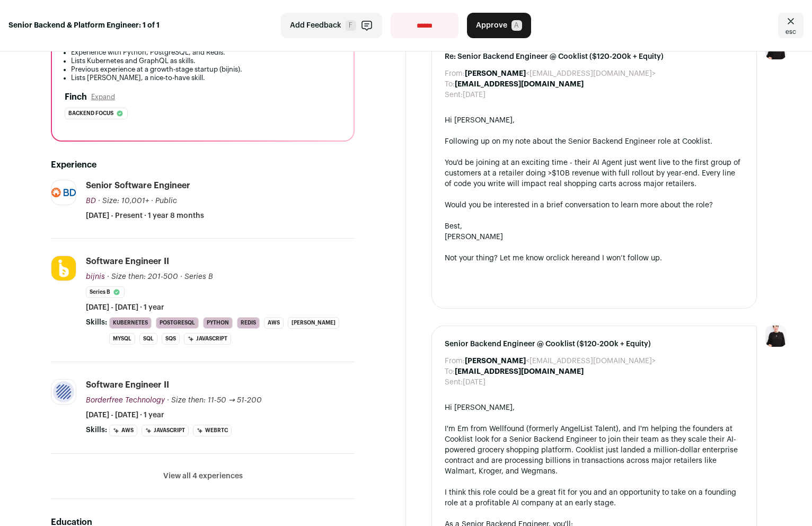 Image resolution: width=812 pixels, height=526 pixels. Describe the element at coordinates (205, 53) in the screenshot. I see `li: Experience with Python, PostgreSQL, and Redis.` at that location.